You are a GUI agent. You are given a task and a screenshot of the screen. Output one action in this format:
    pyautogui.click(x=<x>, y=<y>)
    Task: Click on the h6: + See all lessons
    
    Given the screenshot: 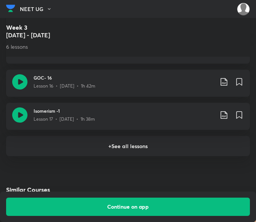 What is the action you would take?
    pyautogui.click(x=128, y=146)
    